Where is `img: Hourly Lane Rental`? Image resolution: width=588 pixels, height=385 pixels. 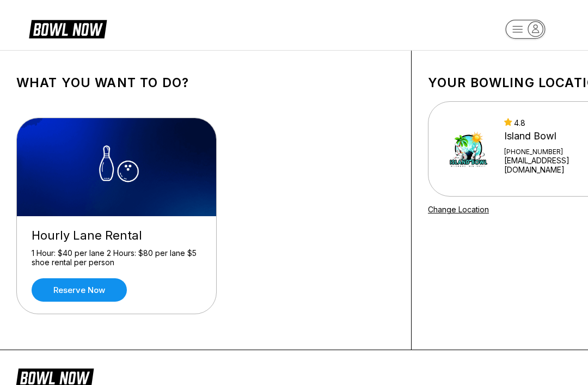
img: Hourly Lane Rental is located at coordinates (117, 167).